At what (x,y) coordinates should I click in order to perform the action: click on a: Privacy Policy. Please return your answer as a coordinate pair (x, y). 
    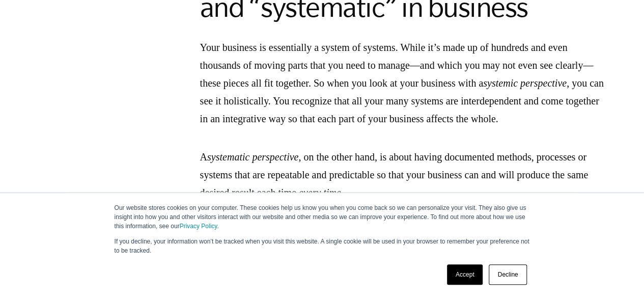
    Looking at the image, I should click on (199, 226).